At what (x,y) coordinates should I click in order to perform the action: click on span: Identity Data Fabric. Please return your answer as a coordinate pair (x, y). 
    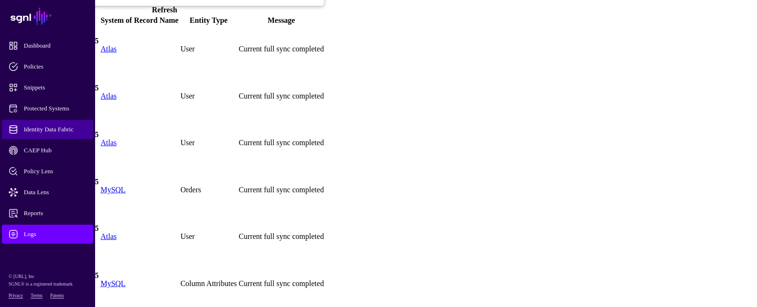
    Looking at the image, I should click on (55, 129).